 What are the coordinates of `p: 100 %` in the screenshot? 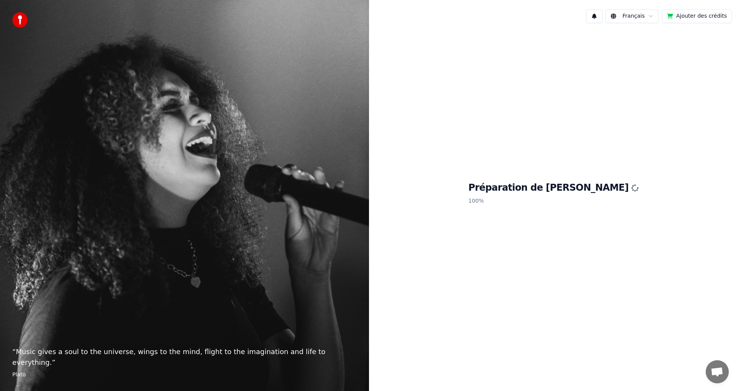 It's located at (553, 201).